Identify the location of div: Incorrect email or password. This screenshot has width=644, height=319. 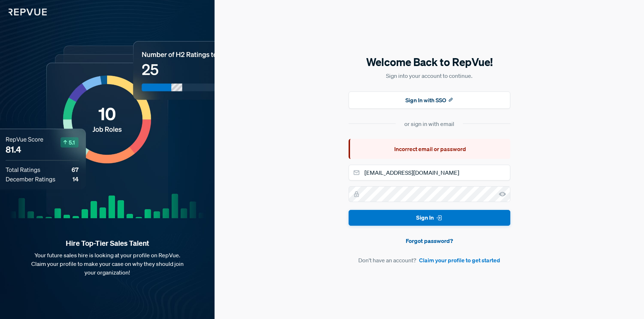
(429, 149).